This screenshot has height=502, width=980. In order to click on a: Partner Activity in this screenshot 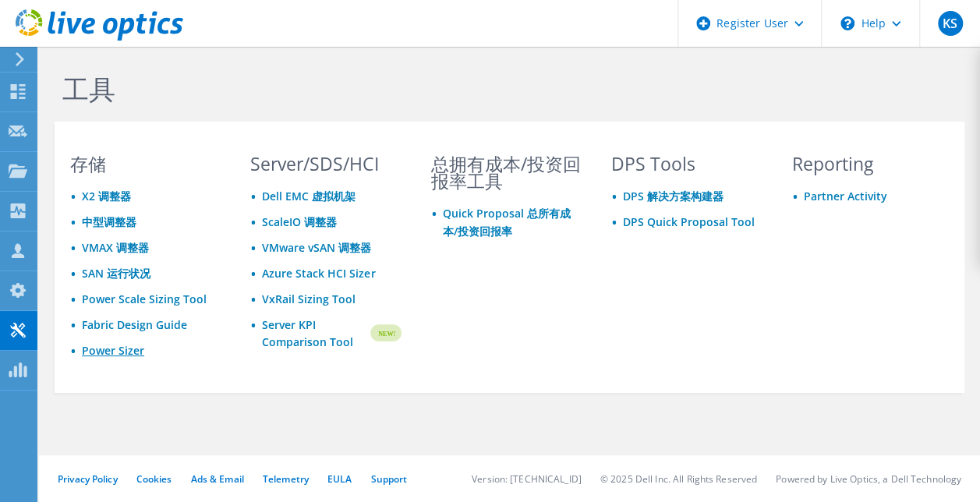, I will do `click(845, 195)`.